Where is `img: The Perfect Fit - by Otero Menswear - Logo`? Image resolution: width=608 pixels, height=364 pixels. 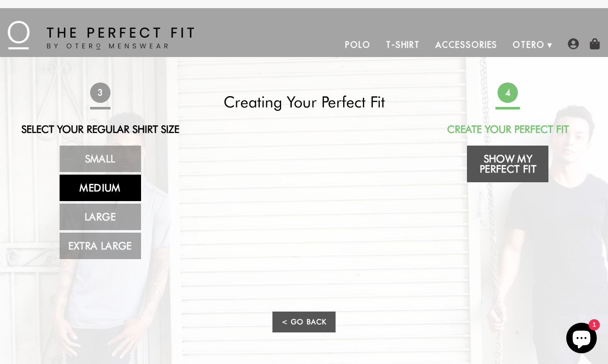 img: The Perfect Fit - by Otero Menswear - Logo is located at coordinates (101, 35).